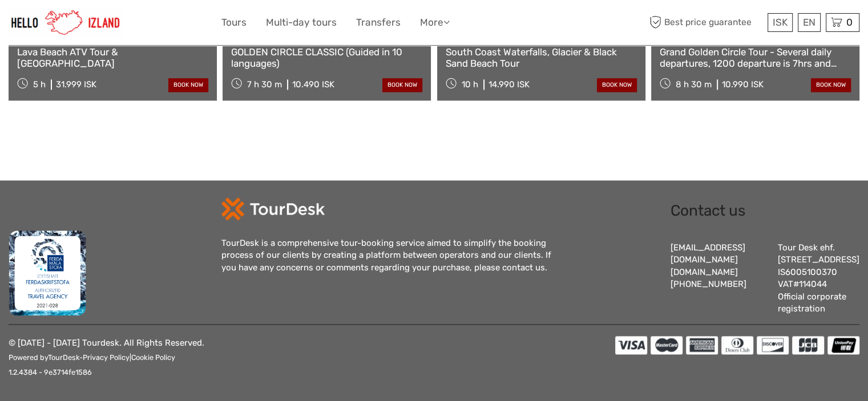 Image resolution: width=868 pixels, height=401 pixels. Describe the element at coordinates (302, 22) in the screenshot. I see `a: Multi-day tours` at that location.